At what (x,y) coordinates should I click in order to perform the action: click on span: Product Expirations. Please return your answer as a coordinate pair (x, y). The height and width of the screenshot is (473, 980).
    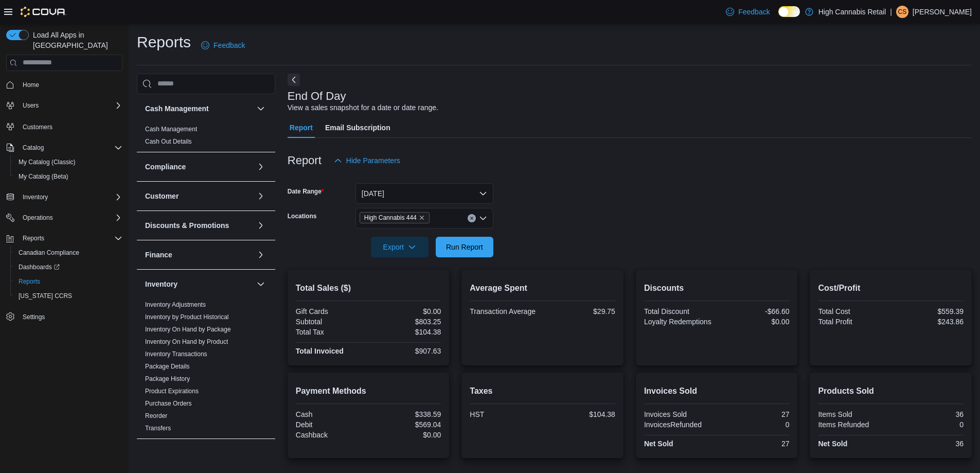
    Looking at the image, I should click on (171, 391).